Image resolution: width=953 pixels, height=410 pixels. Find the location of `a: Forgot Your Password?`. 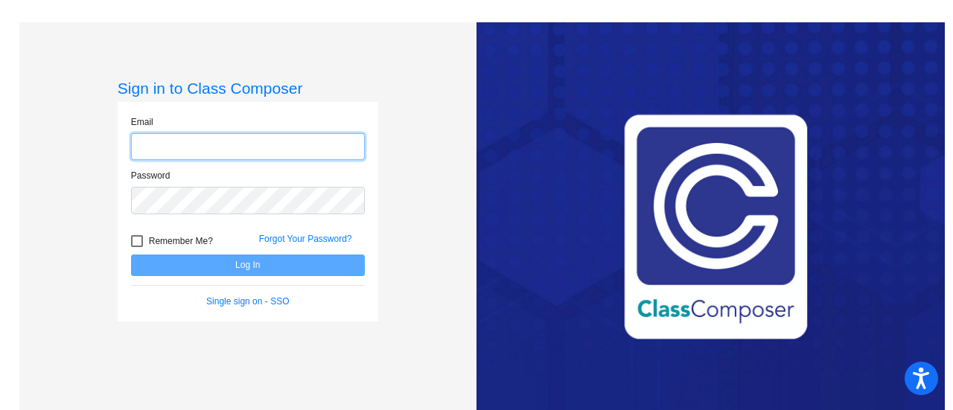

a: Forgot Your Password? is located at coordinates (305, 239).